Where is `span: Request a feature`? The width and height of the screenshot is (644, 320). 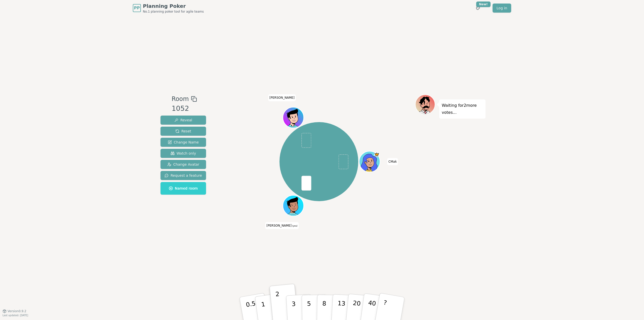 span: Request a feature is located at coordinates (183, 175).